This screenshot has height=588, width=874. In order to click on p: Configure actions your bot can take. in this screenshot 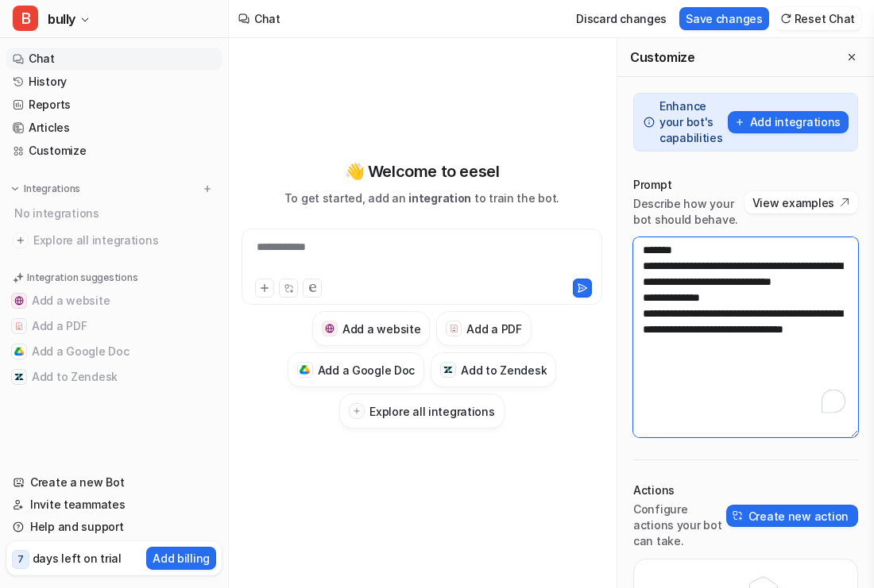, I will do `click(679, 526)`.